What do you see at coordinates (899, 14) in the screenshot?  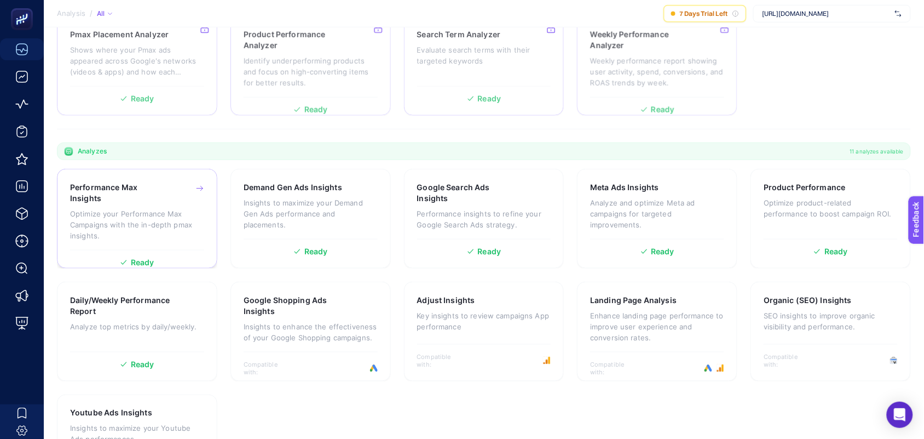 I see `img: svg%3e` at bounding box center [899, 14].